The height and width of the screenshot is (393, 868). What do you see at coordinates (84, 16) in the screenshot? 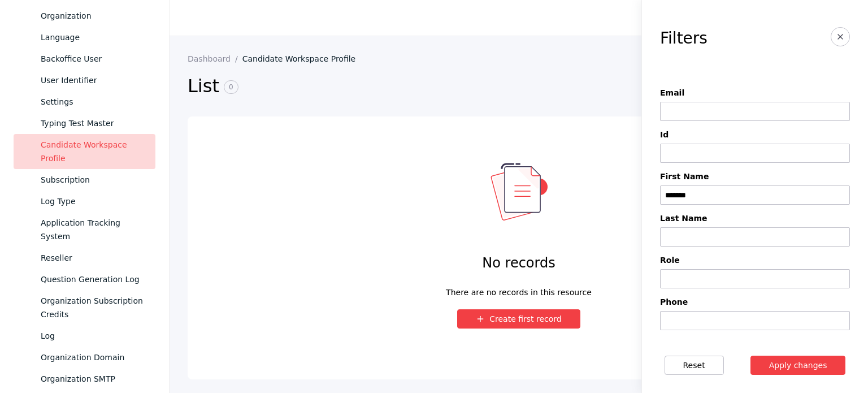
I see `a: Organization` at bounding box center [84, 16].